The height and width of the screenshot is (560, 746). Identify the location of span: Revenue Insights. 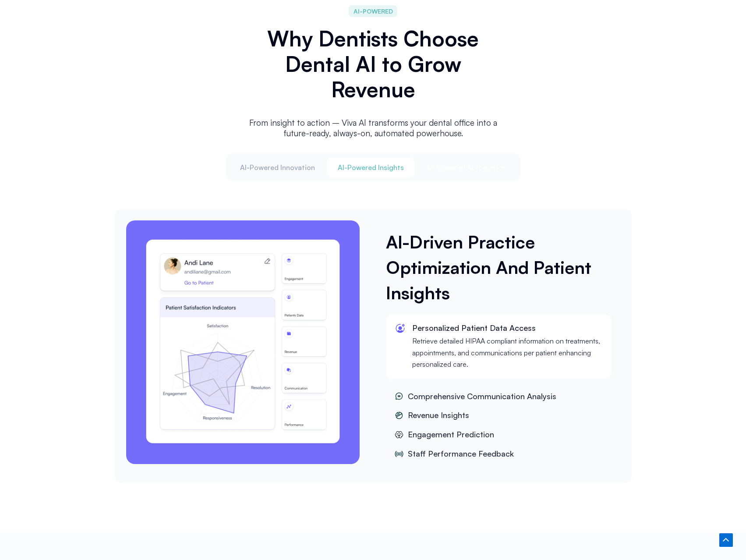
(437, 416).